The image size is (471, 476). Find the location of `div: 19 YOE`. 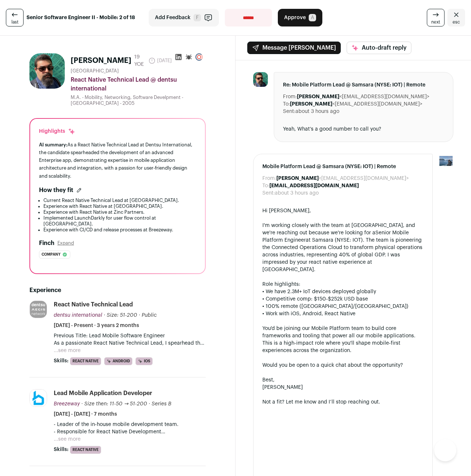

div: 19 YOE is located at coordinates (140, 60).